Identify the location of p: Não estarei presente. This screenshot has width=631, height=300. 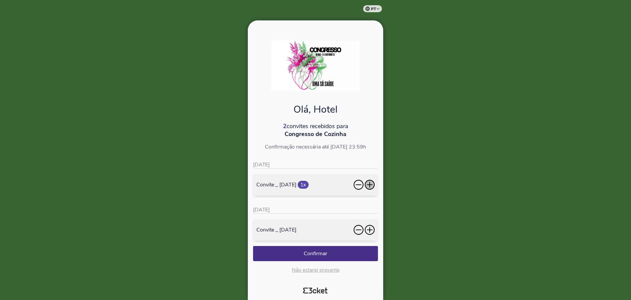
(316, 270).